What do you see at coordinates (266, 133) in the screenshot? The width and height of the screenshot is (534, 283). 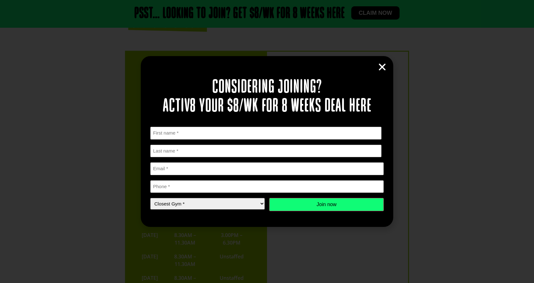 I see `input: First name *` at bounding box center [266, 133].